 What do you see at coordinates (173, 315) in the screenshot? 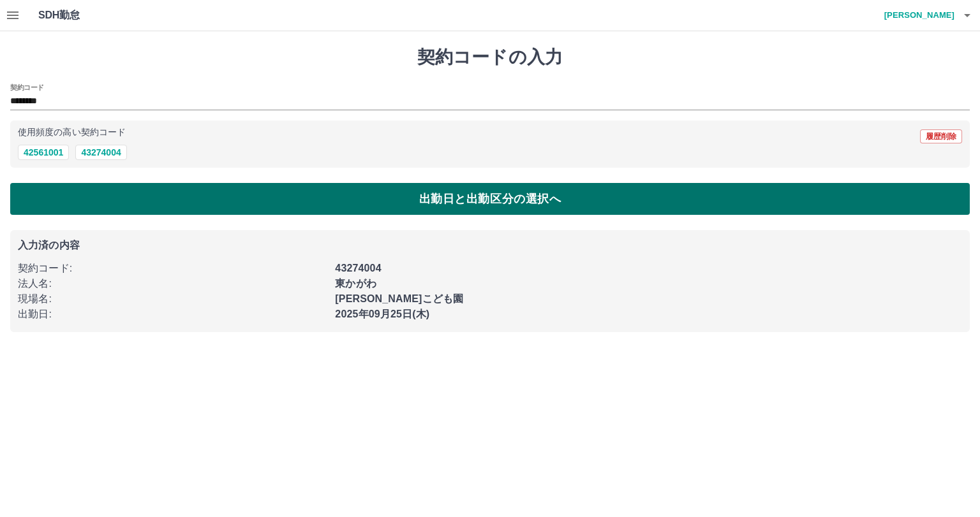
I see `p: 出勤日 :` at bounding box center [173, 315].